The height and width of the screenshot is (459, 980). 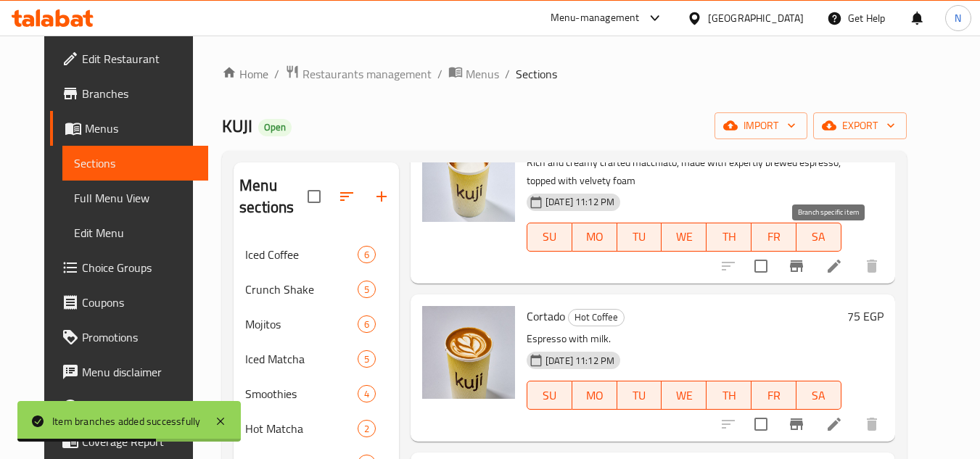 What do you see at coordinates (129, 303) in the screenshot?
I see `a: Coupons` at bounding box center [129, 303].